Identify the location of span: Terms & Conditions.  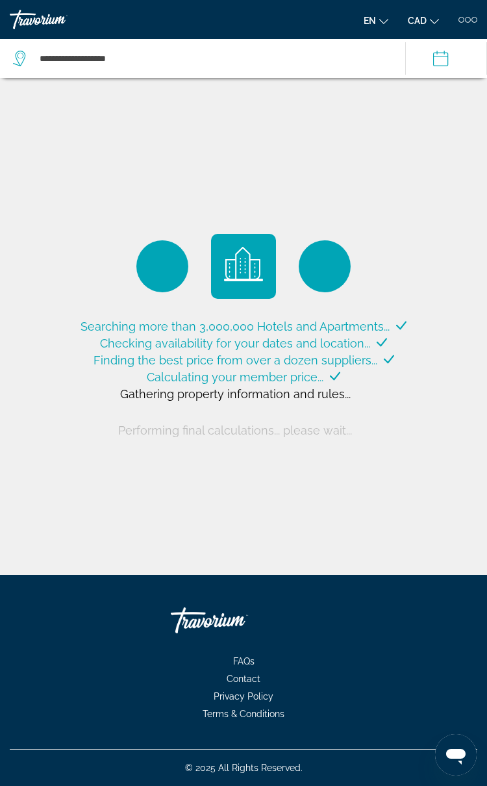
(244, 714).